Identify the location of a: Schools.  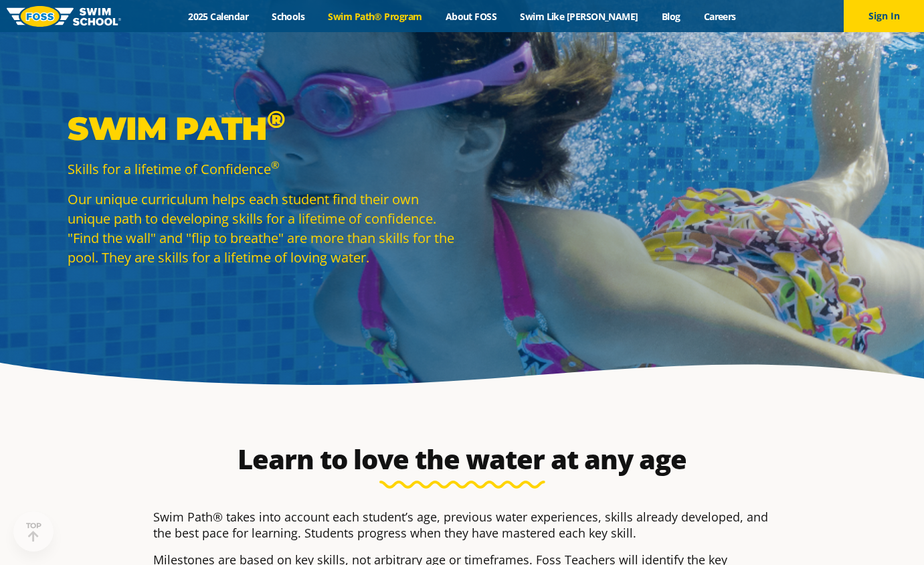
(288, 16).